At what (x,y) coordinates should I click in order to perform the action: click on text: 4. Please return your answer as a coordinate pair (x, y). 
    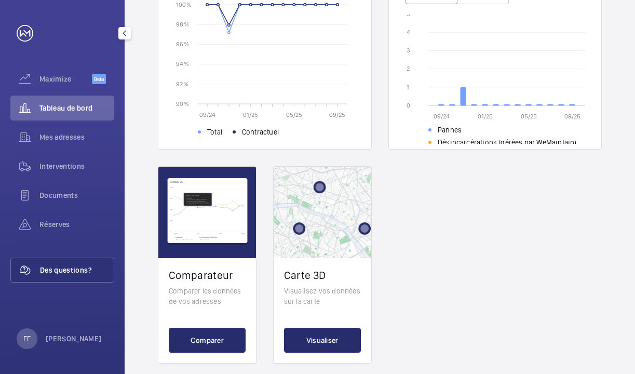
    Looking at the image, I should click on (408, 32).